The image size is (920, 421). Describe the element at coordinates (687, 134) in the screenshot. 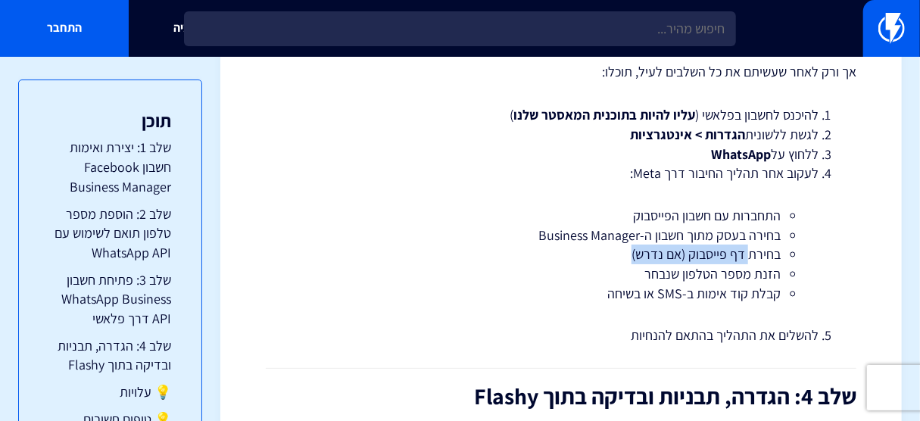

I see `strong: הגדרות > אינטגרציות` at that location.